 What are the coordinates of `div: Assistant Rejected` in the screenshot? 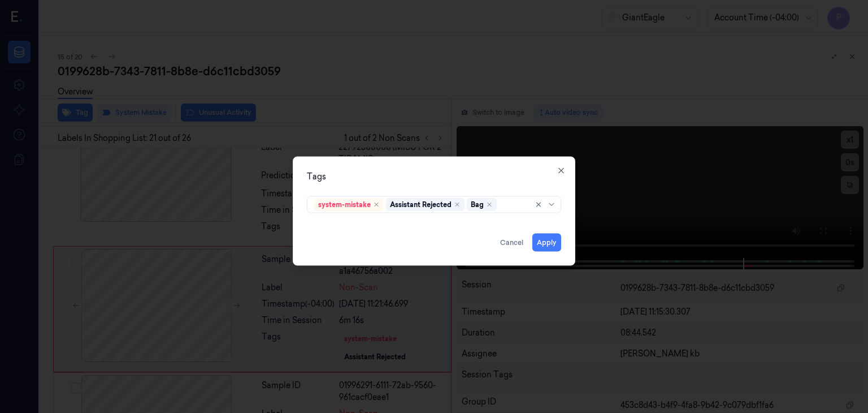 It's located at (421, 204).